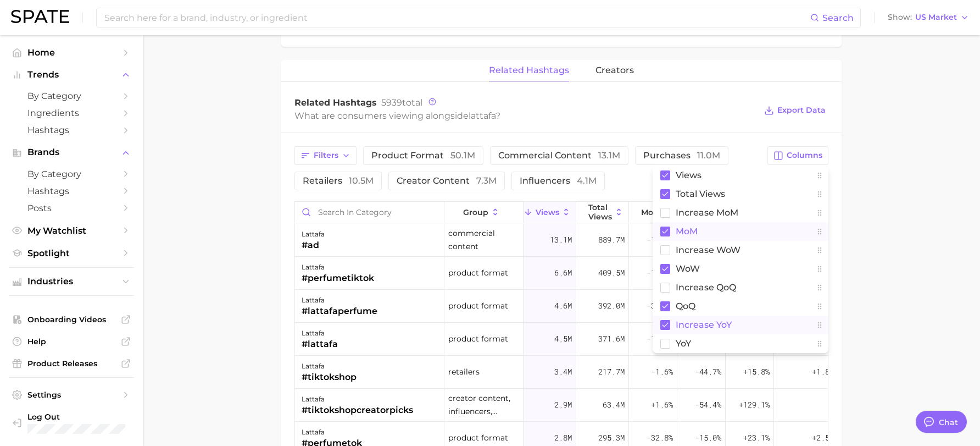 Image resolution: width=980 pixels, height=446 pixels. Describe the element at coordinates (741, 260) in the screenshot. I see `div: Columns` at that location.